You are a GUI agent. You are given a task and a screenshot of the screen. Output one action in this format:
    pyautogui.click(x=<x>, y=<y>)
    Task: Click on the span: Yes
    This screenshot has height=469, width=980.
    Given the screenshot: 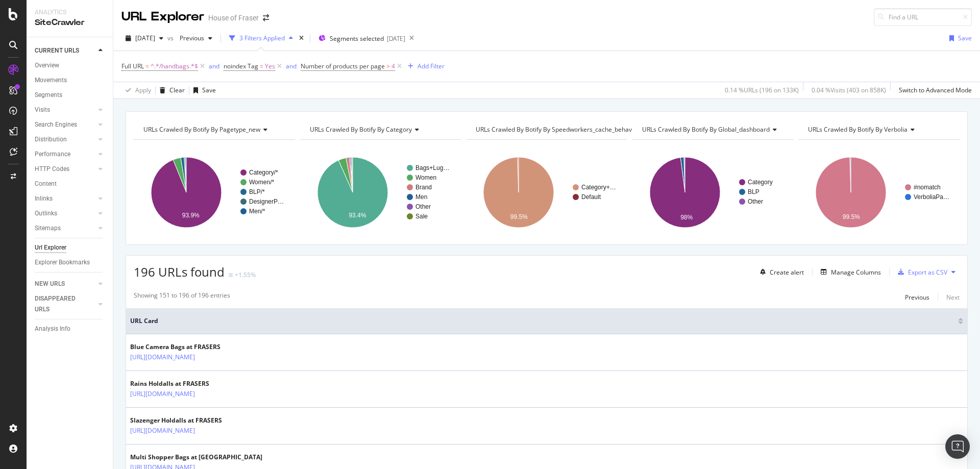 What is the action you would take?
    pyautogui.click(x=270, y=66)
    